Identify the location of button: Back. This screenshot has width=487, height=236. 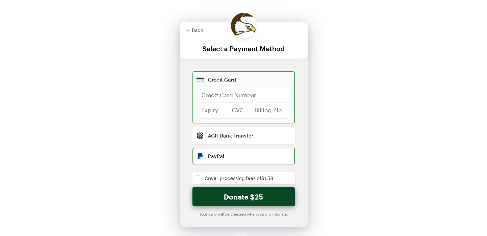
(194, 30).